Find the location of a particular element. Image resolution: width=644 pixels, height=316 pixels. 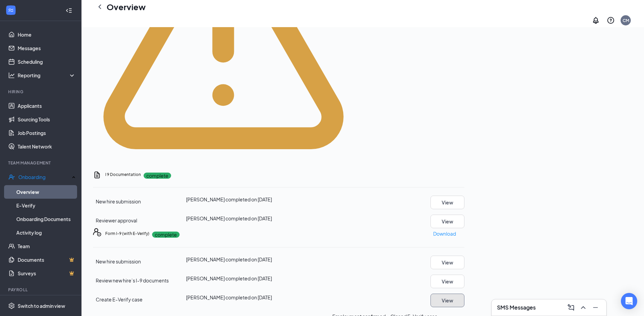

svg: Collapse is located at coordinates (69, 11).